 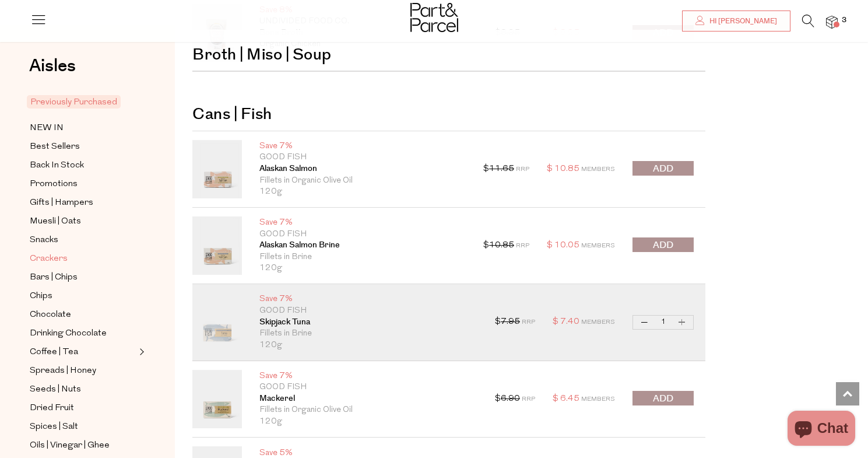 What do you see at coordinates (54, 427) in the screenshot?
I see `span: Spices | Salt` at bounding box center [54, 427].